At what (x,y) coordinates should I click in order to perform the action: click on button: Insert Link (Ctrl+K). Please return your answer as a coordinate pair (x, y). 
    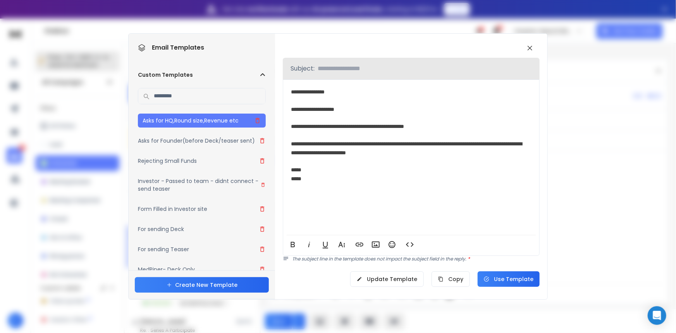
    Looking at the image, I should click on (360, 245).